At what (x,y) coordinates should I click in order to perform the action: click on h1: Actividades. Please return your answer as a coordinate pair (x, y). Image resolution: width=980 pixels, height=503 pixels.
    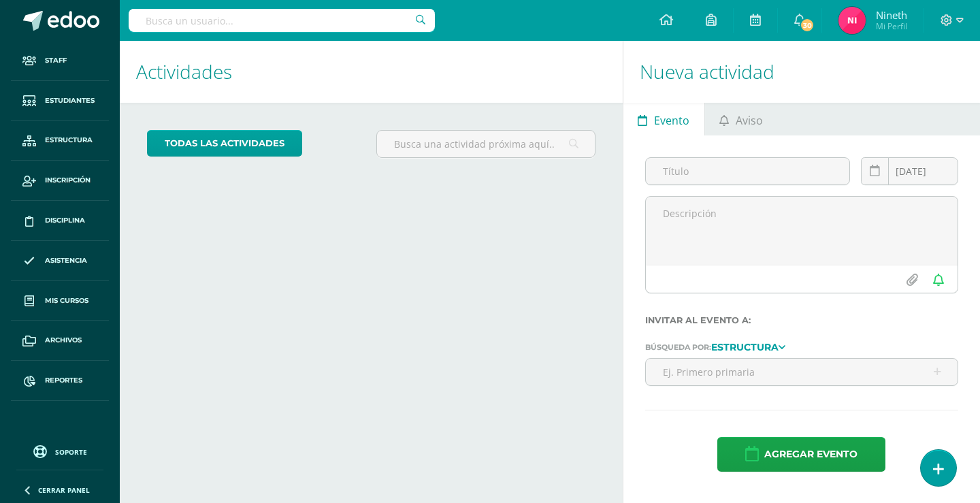
    Looking at the image, I should click on (371, 72).